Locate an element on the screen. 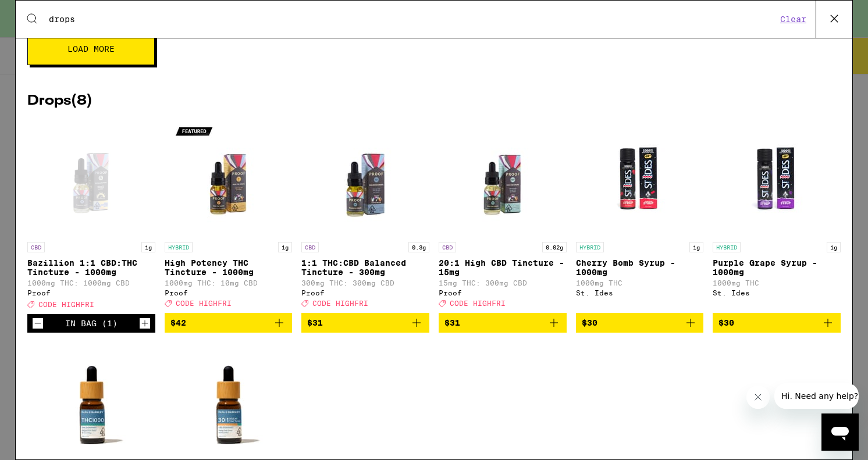  p: 15mg THC: 300mg CBD is located at coordinates (502, 283).